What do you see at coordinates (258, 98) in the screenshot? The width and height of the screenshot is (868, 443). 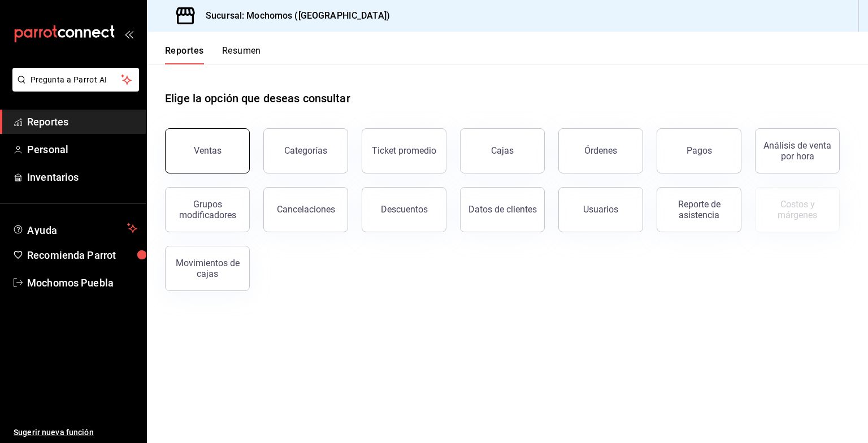 I see `h1: Elige la opción que deseas consultar` at bounding box center [258, 98].